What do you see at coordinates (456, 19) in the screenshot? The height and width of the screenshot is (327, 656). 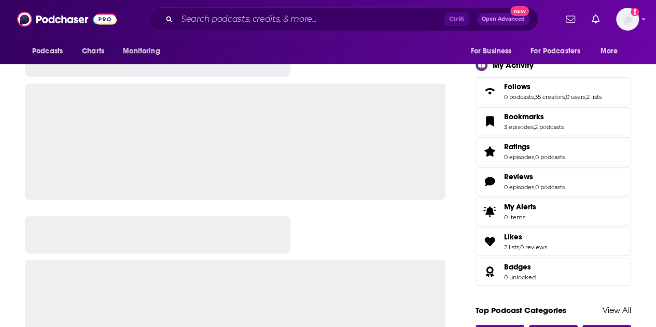 I see `span: Ctrl K` at bounding box center [456, 19].